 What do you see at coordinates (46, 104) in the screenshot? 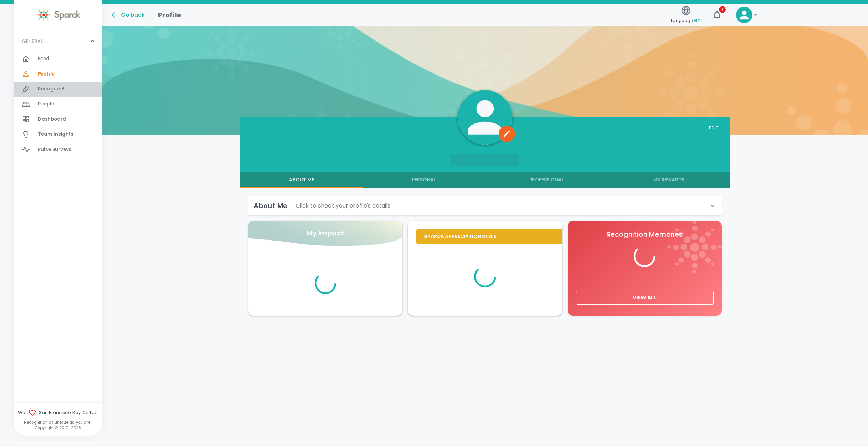
I see `span: People` at bounding box center [46, 104].